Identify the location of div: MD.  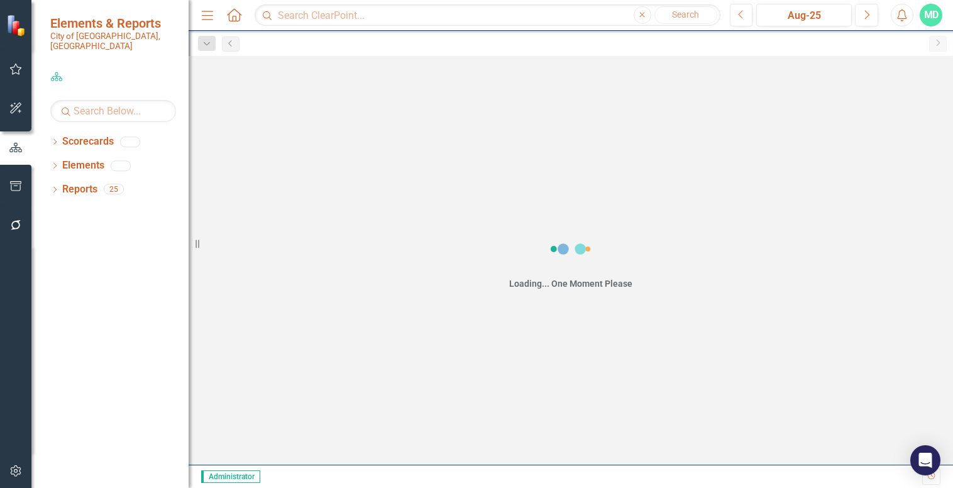
(931, 15).